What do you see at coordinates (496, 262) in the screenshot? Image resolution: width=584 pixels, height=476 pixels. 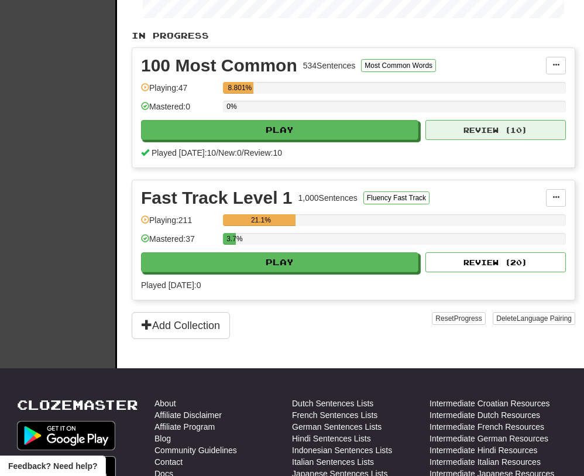 I see `button: Review (20)` at bounding box center [496, 262].